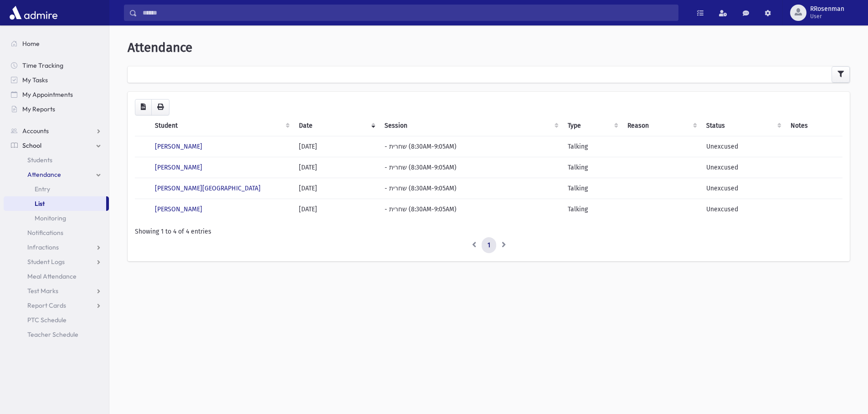 The image size is (868, 414). Describe the element at coordinates (56, 43) in the screenshot. I see `a: Home` at that location.